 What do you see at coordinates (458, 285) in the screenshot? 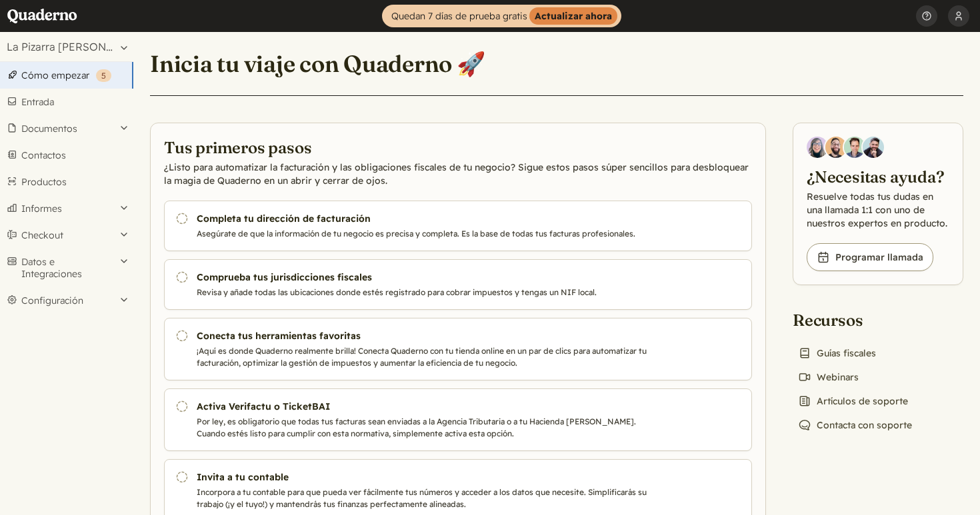
I see `a: Comprueba tus jurisdicciones fiscales Revisa y añade todas las ubicaciones donde estés registrado...` at bounding box center [458, 285].